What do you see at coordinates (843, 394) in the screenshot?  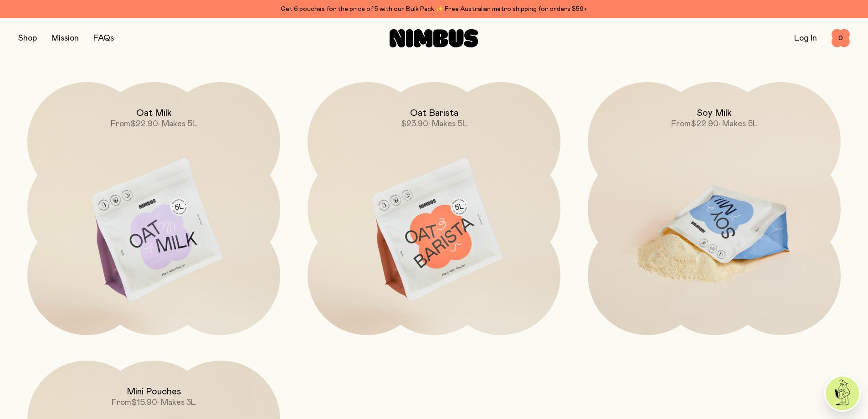 I see `img: agent` at bounding box center [843, 394].